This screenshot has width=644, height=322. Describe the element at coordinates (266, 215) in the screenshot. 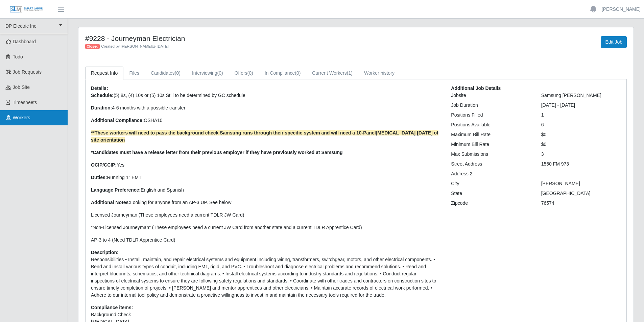

I see `p: Licensed Journeyman (These employees need a current TDLR JW Card)` at that location.